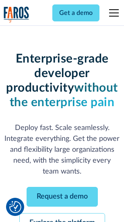 This screenshot has height=222, width=124. What do you see at coordinates (62, 197) in the screenshot?
I see `a: Request a demo` at bounding box center [62, 197].